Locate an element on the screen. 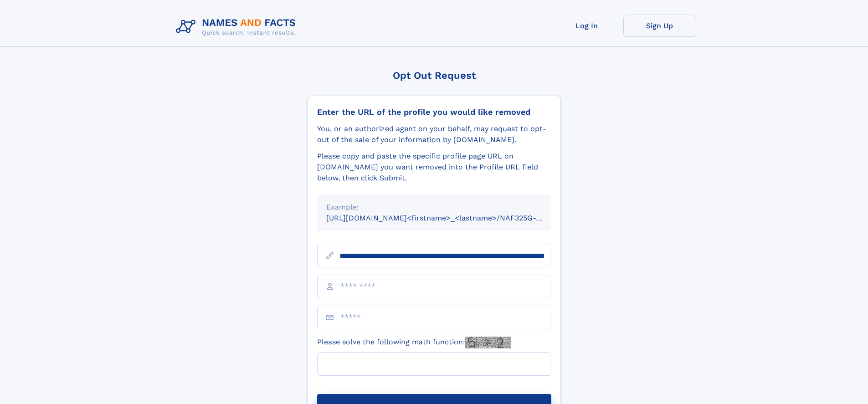 This screenshot has height=404, width=868. a: Sign Up is located at coordinates (659, 25).